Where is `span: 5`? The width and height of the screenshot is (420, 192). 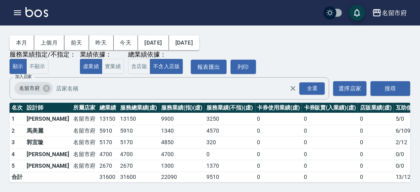
span: 5 is located at coordinates (13, 166).